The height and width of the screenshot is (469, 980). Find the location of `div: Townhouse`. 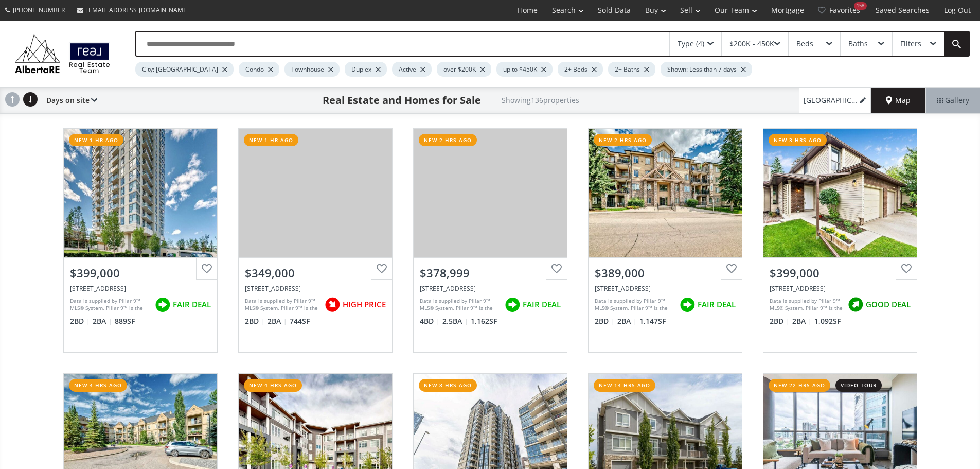

div: Townhouse is located at coordinates (312, 69).